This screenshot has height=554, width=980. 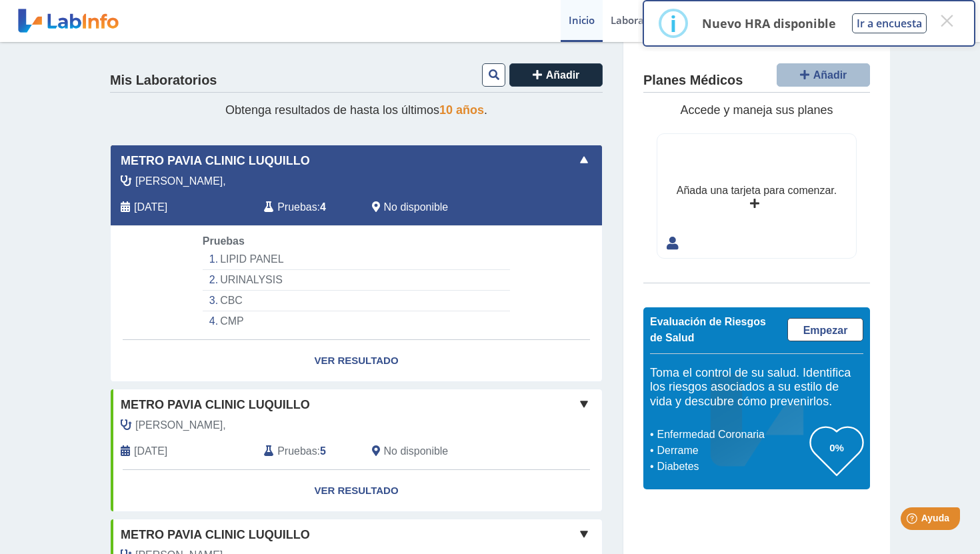 I want to click on li: Enfermedad Coronaria, so click(x=732, y=435).